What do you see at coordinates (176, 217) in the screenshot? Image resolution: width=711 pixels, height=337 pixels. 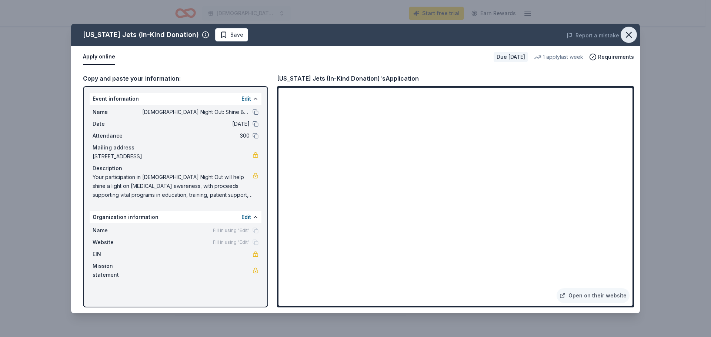 I see `div: Organization information` at bounding box center [176, 217].